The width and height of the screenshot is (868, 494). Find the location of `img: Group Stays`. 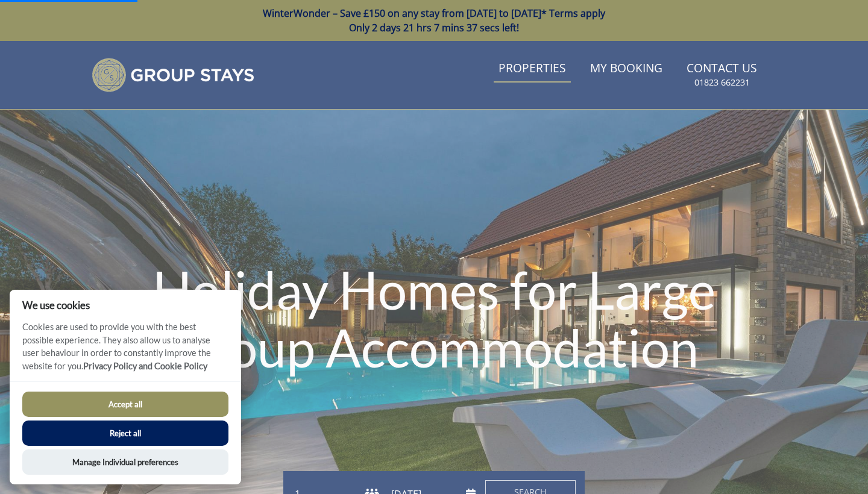

img: Group Stays is located at coordinates (173, 74).